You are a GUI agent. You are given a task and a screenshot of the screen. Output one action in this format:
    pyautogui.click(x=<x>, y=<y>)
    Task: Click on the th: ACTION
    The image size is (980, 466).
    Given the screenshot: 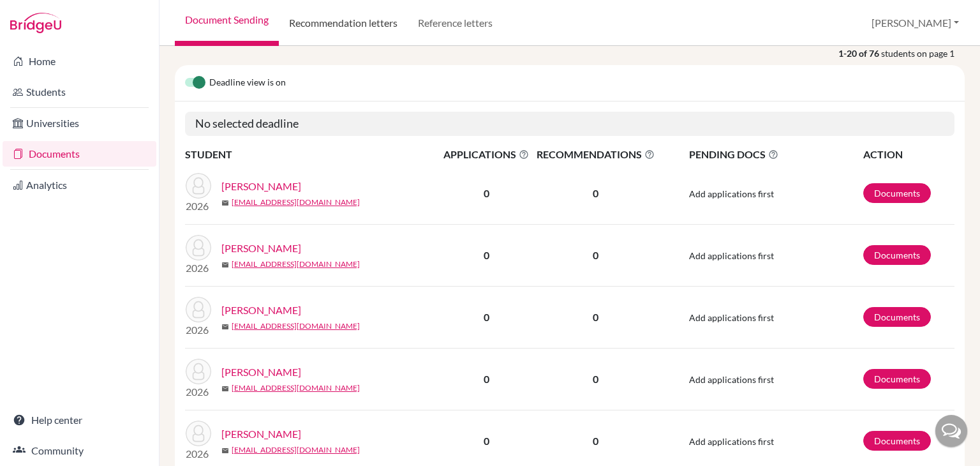 What is the action you would take?
    pyautogui.click(x=909, y=155)
    